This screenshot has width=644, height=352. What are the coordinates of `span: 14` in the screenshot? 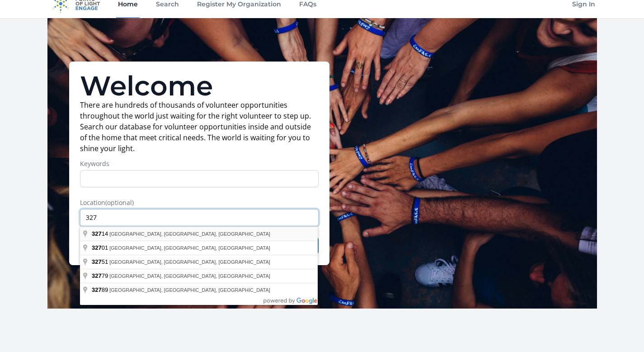 It's located at (100, 233).